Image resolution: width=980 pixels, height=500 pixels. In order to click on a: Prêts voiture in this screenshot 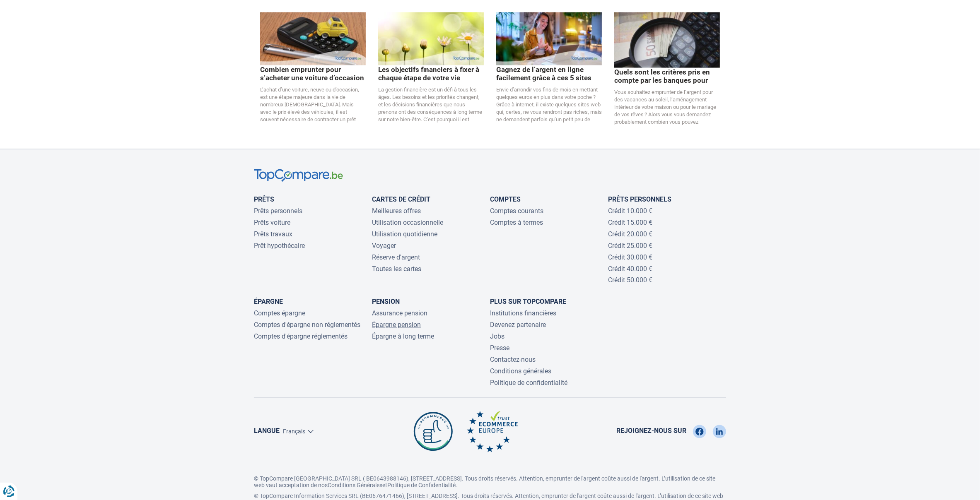, I will do `click(272, 223)`.